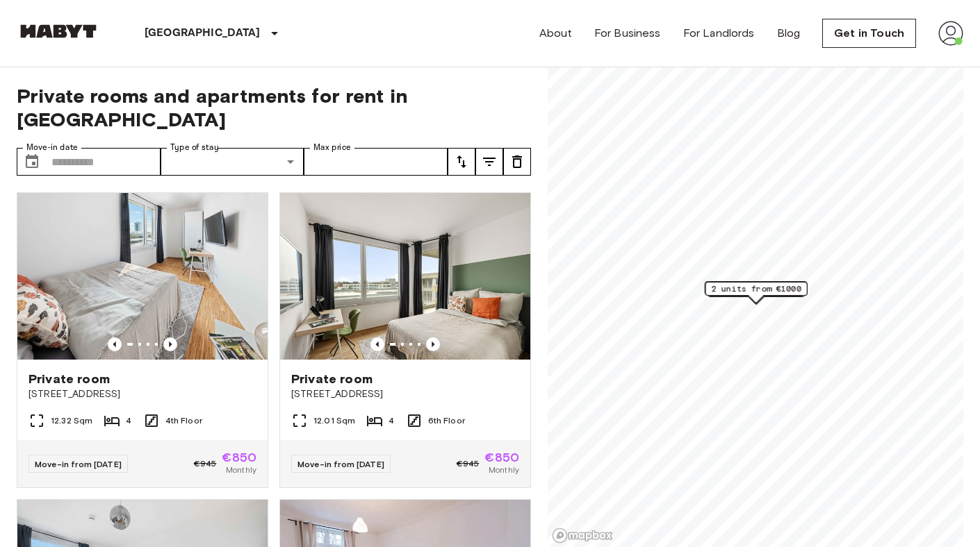 The image size is (980, 547). I want to click on label: Move-in date, so click(52, 147).